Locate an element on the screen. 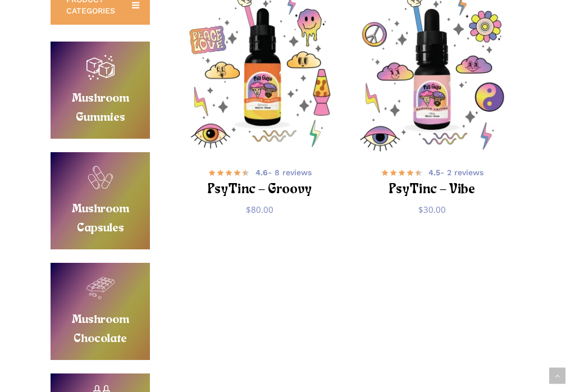 Image resolution: width=575 pixels, height=392 pixels. a: 4.5- 2 reviews PsyTinc – Vibe is located at coordinates (432, 180).